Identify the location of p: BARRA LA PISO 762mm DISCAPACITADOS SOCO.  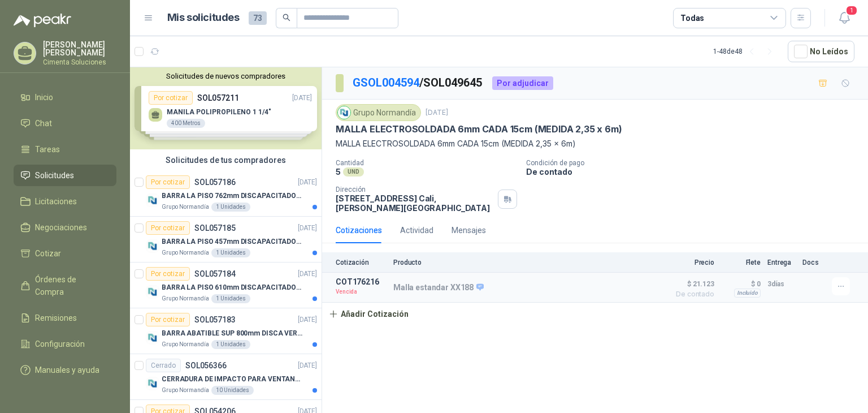
(232, 196).